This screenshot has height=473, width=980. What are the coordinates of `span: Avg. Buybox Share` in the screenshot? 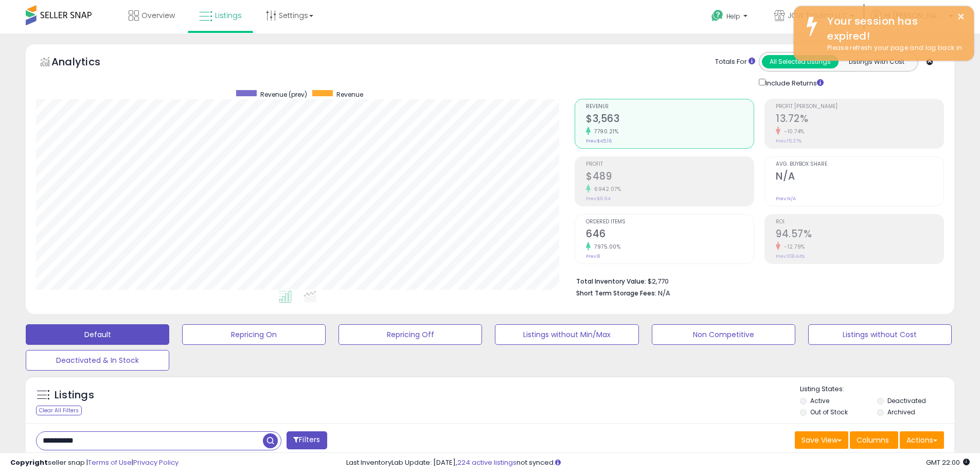 It's located at (859, 164).